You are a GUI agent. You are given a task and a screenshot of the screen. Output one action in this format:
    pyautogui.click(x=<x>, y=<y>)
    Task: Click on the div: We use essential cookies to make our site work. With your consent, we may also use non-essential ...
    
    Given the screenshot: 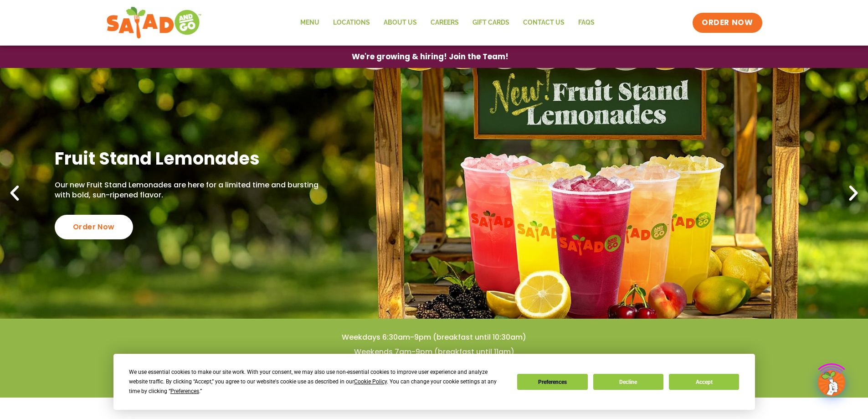 What is the action you would take?
    pyautogui.click(x=318, y=381)
    